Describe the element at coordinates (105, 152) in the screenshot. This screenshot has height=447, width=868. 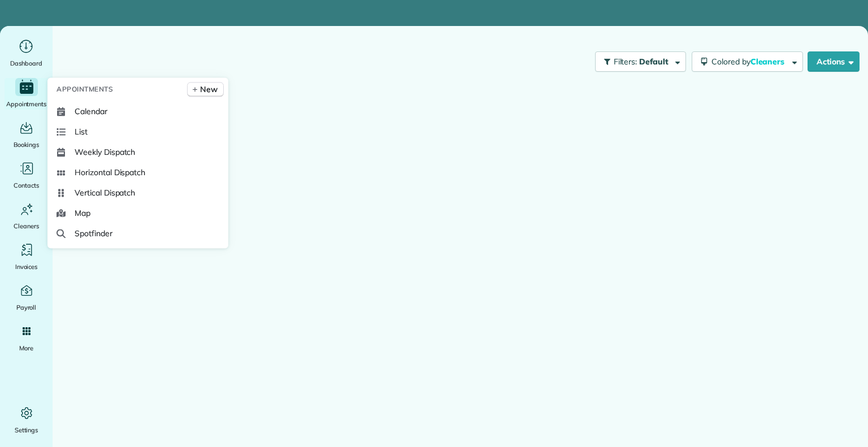
I see `span: Weekly Dispatch` at that location.